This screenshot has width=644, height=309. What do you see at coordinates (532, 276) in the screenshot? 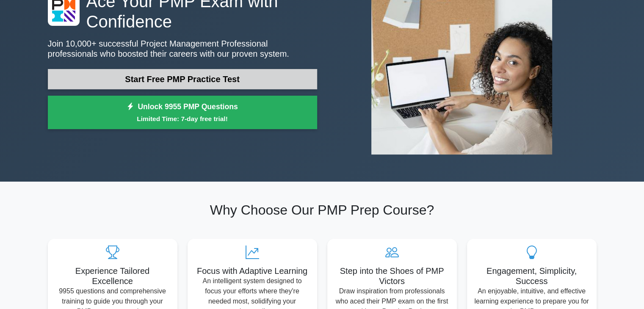
I see `h5: Engagement, Simplicity, Success` at bounding box center [532, 276].